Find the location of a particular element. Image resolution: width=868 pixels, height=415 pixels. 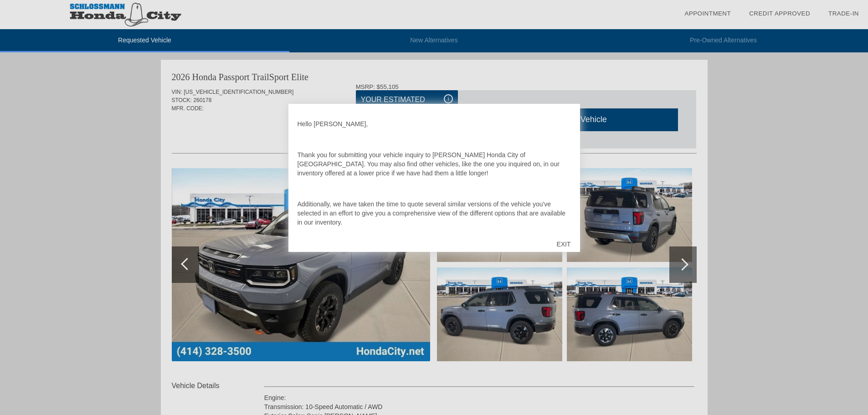

div: EXIT is located at coordinates (563, 244).